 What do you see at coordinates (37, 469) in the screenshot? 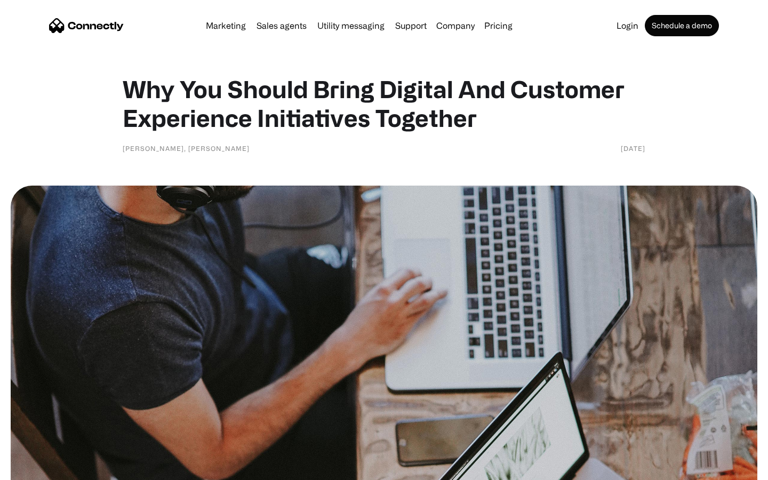
I see `aside: Language selected: English` at bounding box center [37, 469].